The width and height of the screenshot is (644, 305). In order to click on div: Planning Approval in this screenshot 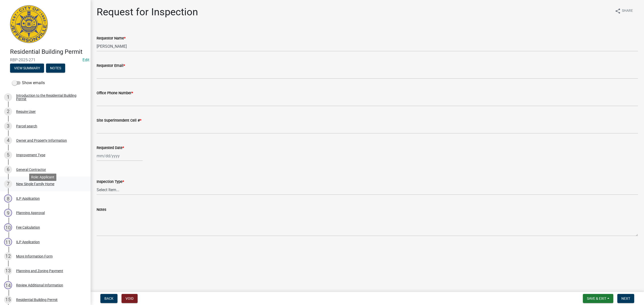, I will do `click(30, 213)`.